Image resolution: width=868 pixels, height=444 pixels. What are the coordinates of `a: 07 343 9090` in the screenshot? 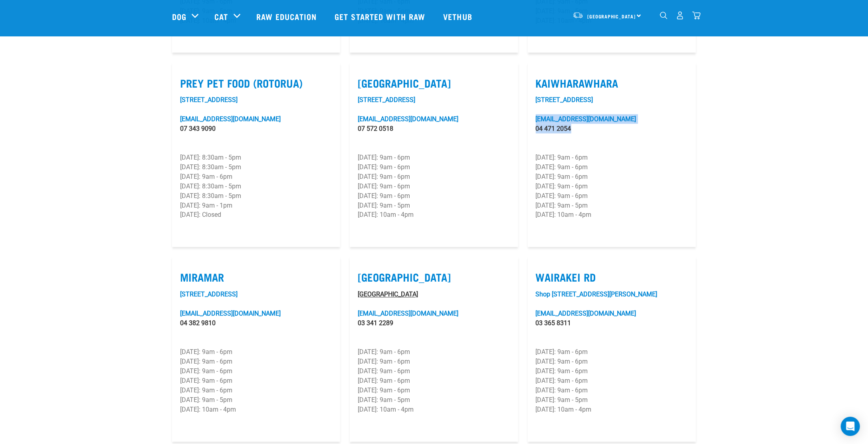 It's located at (197, 128).